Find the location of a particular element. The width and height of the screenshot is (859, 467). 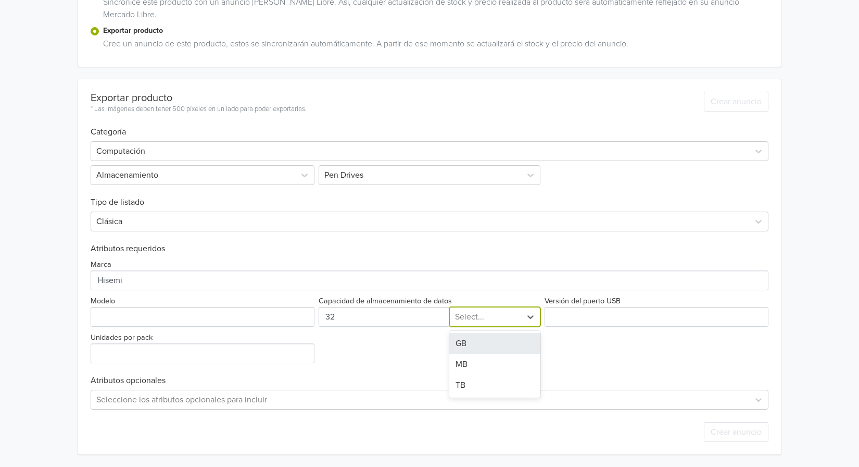

label: Marca is located at coordinates (101, 265).